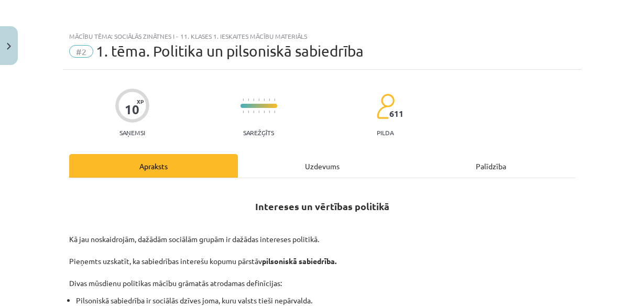  Describe the element at coordinates (322, 261) in the screenshot. I see `p: Kā jau noskaidrojām, dažādām sociālām grupām ir dažādas intereses politikā. Pieņemts uzskatīt, ka...` at that location.